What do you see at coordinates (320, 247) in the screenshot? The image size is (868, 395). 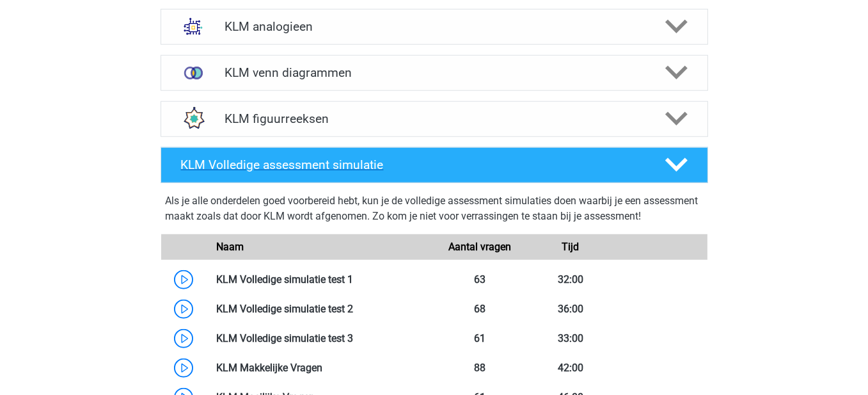 I see `div: Naam` at bounding box center [320, 247].